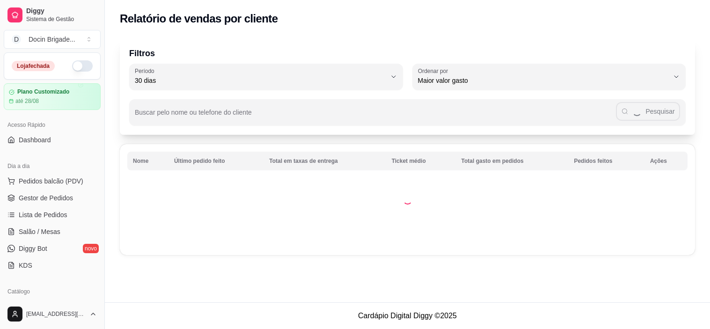  Describe the element at coordinates (61, 19) in the screenshot. I see `span: Sistema de Gestão` at that location.